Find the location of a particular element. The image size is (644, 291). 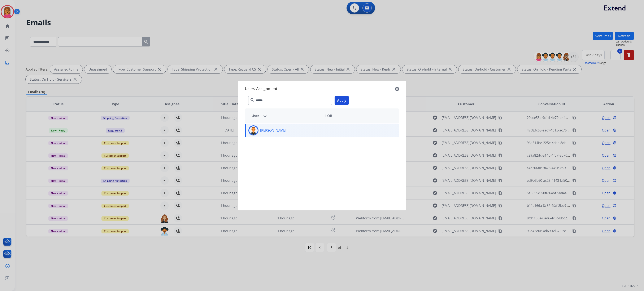

button: Apply is located at coordinates (342, 100).